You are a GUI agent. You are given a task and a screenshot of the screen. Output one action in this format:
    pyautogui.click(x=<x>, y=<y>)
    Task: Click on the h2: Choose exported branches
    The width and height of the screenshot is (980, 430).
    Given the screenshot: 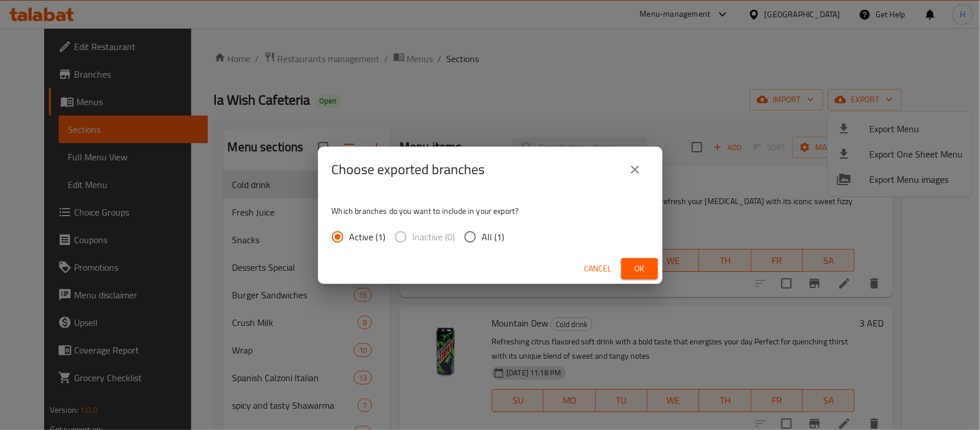 What is the action you would take?
    pyautogui.click(x=408, y=169)
    